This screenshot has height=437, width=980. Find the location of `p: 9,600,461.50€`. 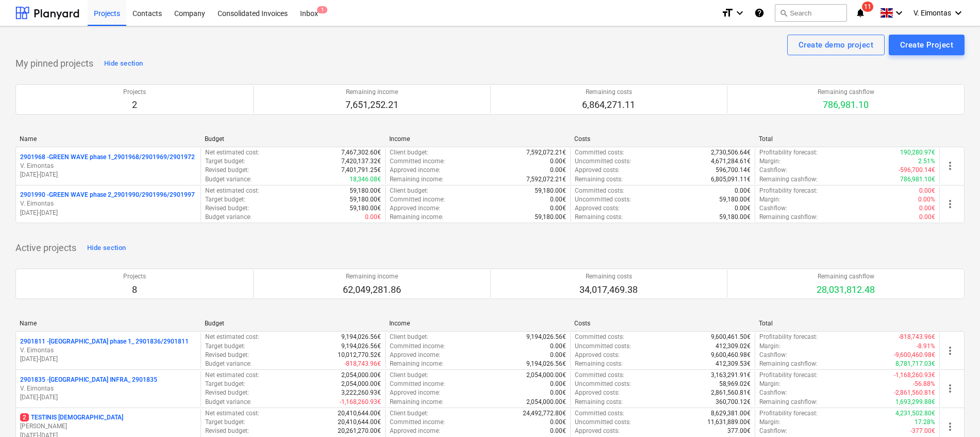

p: 9,600,461.50€ is located at coordinates (731, 337).